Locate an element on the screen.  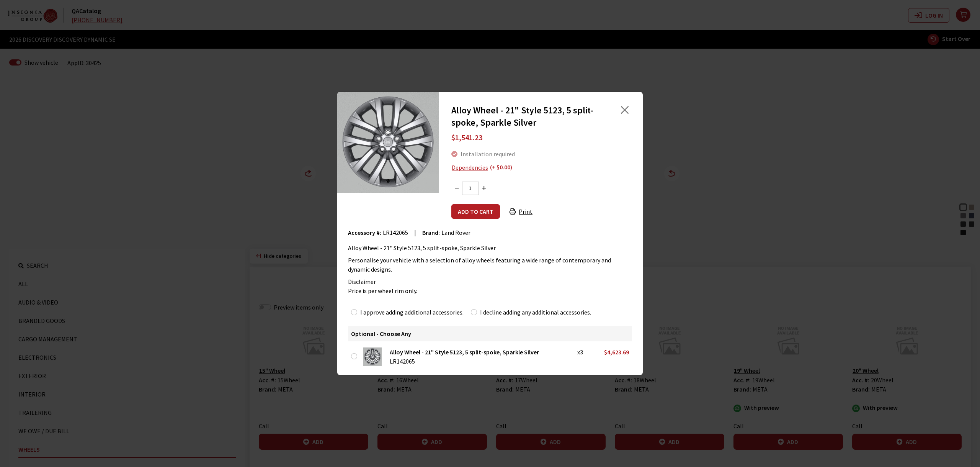
label: I approve adding additional accessories. is located at coordinates (412, 312).